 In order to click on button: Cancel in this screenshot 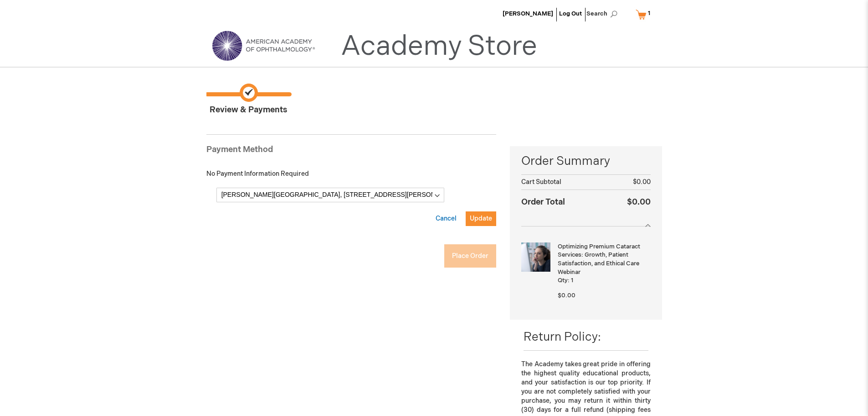, I will do `click(446, 219)`.